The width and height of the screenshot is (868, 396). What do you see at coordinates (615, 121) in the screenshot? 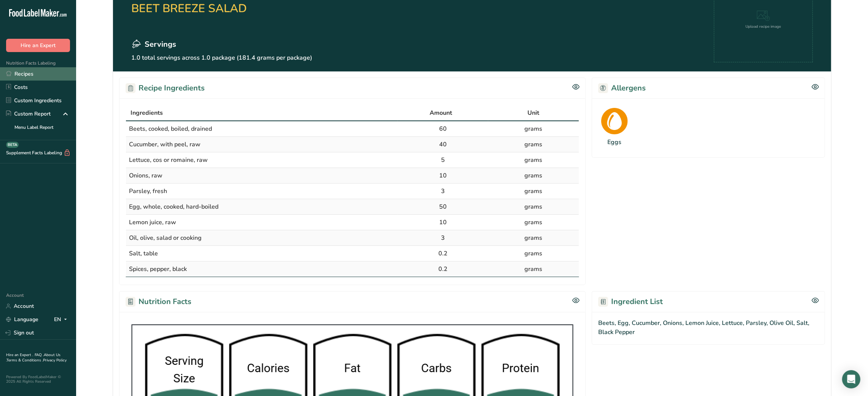
I see `img: Eggs` at bounding box center [615, 121].